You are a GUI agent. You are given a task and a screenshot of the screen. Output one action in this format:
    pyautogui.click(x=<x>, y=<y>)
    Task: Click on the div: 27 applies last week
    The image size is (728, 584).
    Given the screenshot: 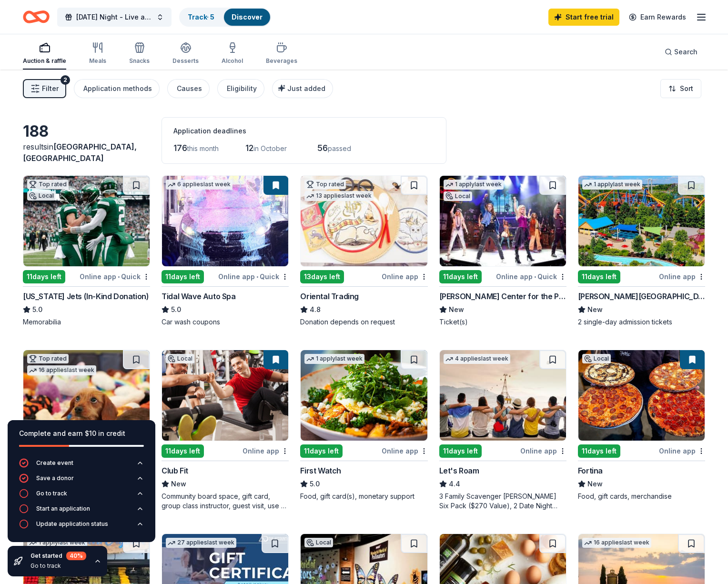 What is the action you would take?
    pyautogui.click(x=201, y=543)
    